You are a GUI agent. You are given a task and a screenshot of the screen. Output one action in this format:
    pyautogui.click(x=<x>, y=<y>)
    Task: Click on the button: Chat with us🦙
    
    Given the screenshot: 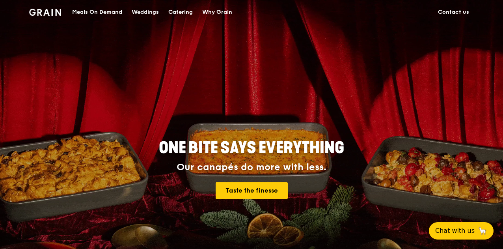 What is the action you would take?
    pyautogui.click(x=461, y=231)
    